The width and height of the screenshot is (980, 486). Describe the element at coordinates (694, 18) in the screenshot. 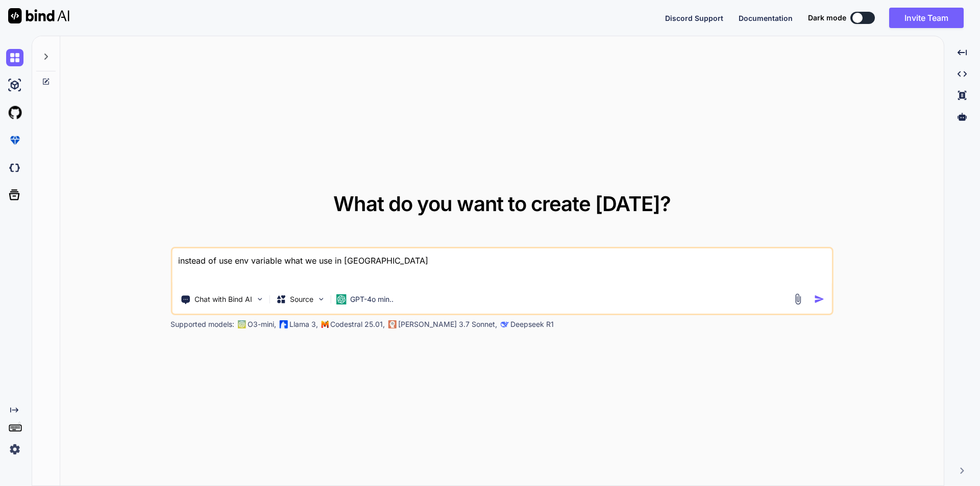

I see `button: Discord Support` at that location.